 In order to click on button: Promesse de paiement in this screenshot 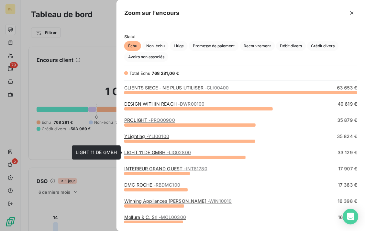, I will do `click(214, 46)`.